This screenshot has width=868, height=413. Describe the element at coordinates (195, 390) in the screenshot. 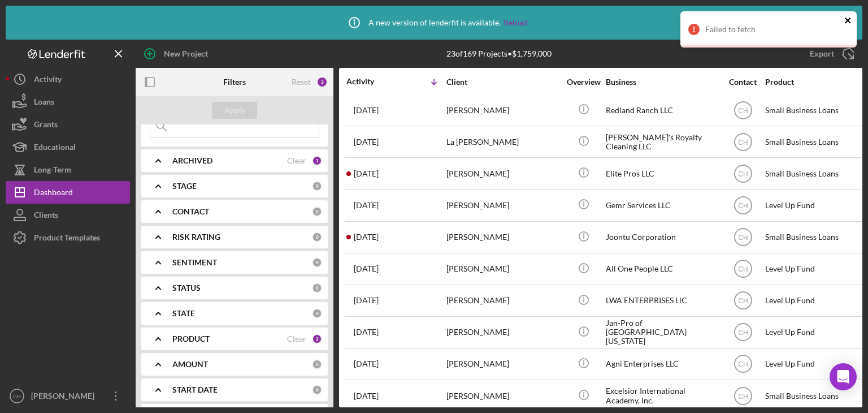

I see `b: START DATE` at that location.